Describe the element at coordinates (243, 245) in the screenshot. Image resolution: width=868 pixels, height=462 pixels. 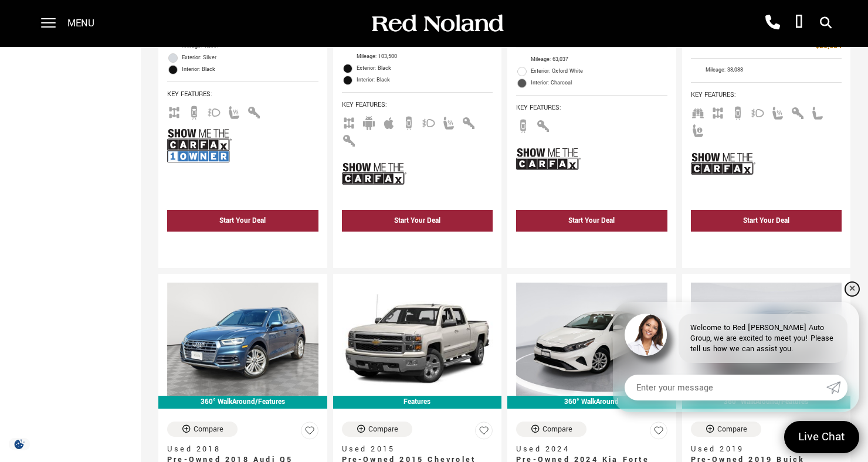
I see `div: undefined - Pre-Owned 2017 Subaru Crosstrek 2.0i Limited AWD` at that location.